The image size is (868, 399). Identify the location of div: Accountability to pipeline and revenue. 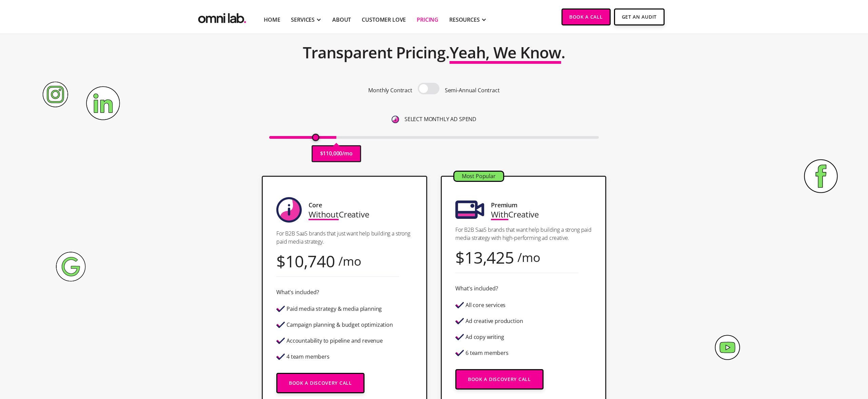
(334, 341).